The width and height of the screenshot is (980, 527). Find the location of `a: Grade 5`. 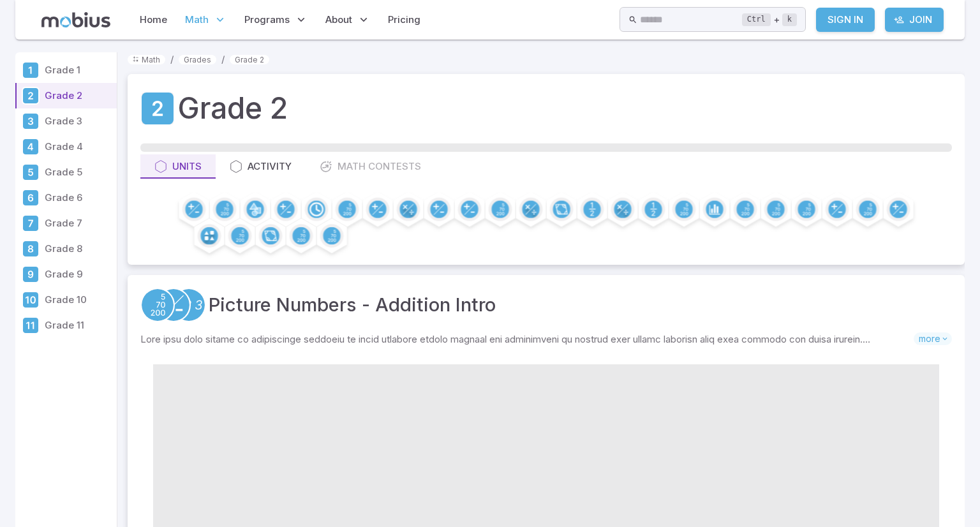

a: Grade 5 is located at coordinates (66, 172).